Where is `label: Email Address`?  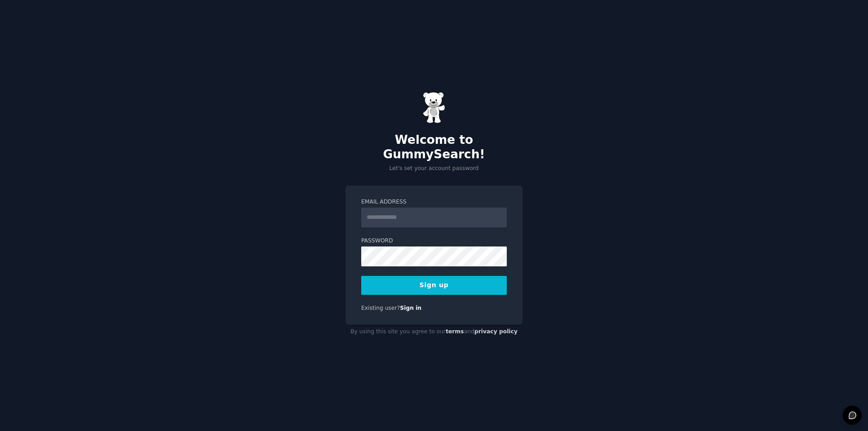 label: Email Address is located at coordinates (434, 202).